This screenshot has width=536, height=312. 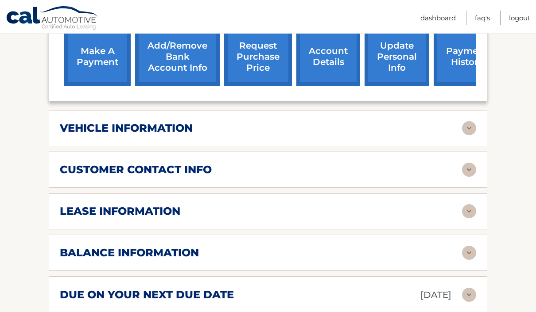 What do you see at coordinates (438, 18) in the screenshot?
I see `a: Dashboard` at bounding box center [438, 18].